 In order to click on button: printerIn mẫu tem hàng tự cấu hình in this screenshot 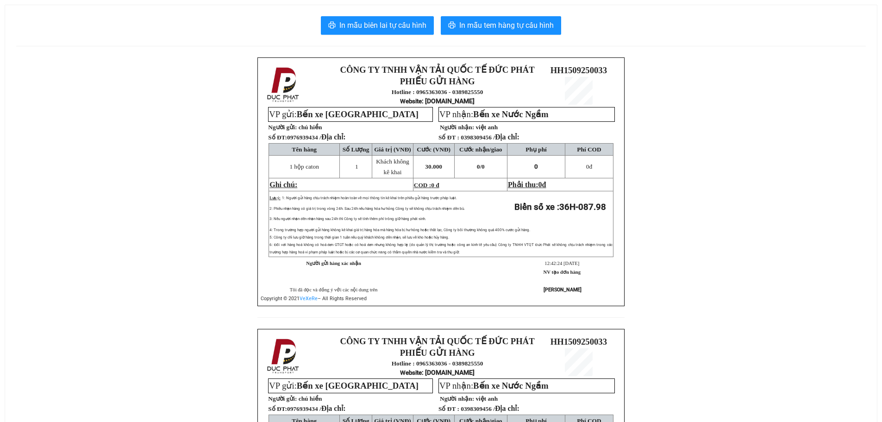, I will do `click(501, 25)`.